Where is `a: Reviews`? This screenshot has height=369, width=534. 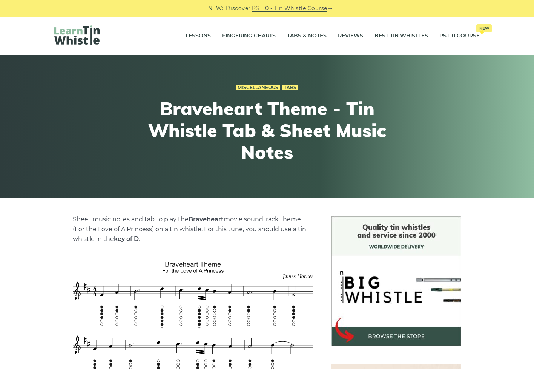
a: Reviews is located at coordinates (350, 36).